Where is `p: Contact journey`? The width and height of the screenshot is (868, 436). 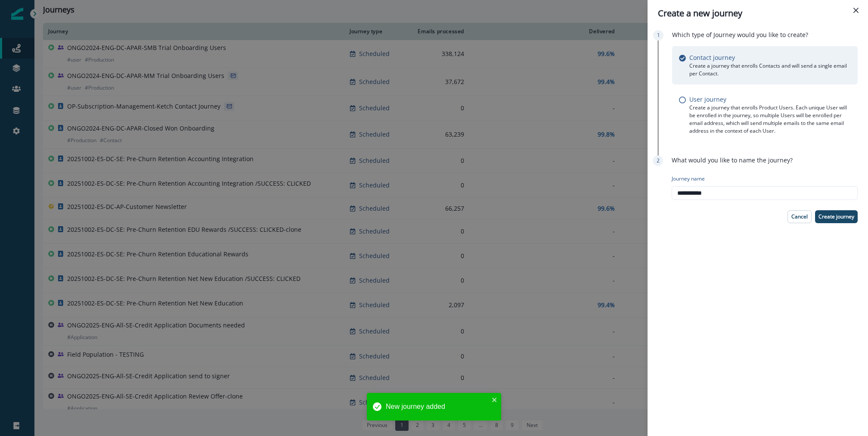
p: Contact journey is located at coordinates (712, 57).